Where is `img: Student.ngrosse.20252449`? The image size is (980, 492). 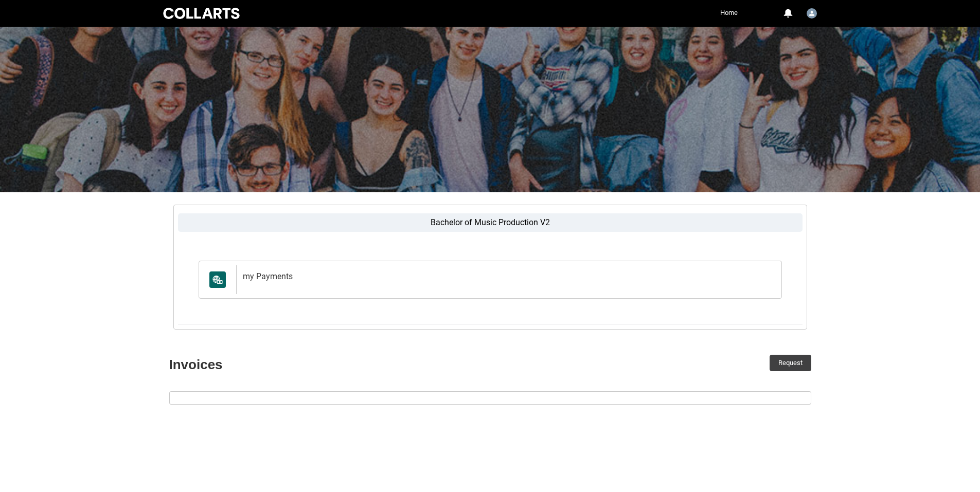 img: Student.ngrosse.20252449 is located at coordinates (812, 13).